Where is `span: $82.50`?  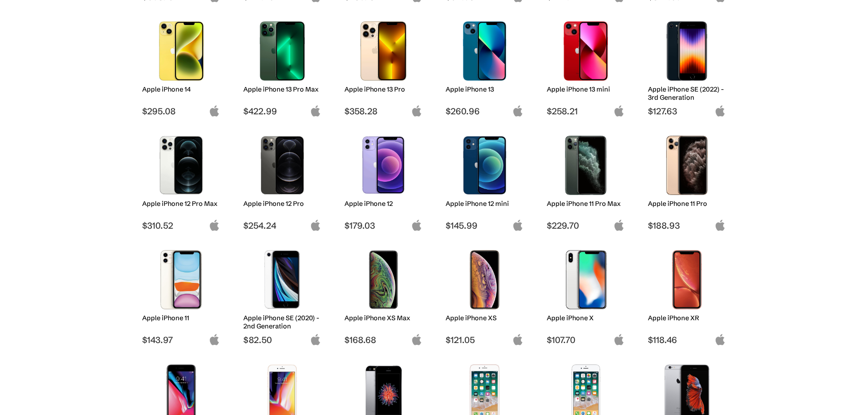 span: $82.50 is located at coordinates (282, 340).